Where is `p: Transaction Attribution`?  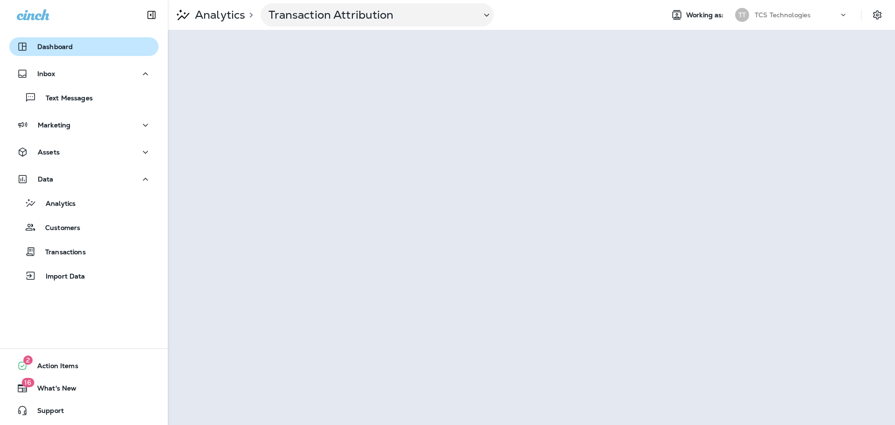 p: Transaction Attribution is located at coordinates (371, 15).